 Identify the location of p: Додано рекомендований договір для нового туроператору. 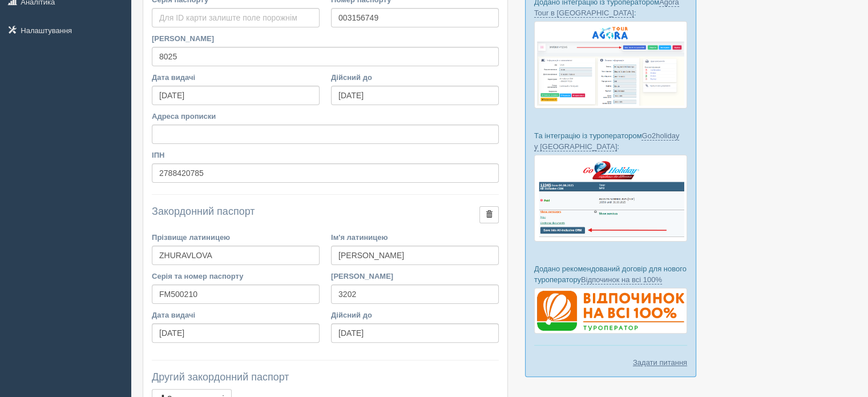
(611, 274).